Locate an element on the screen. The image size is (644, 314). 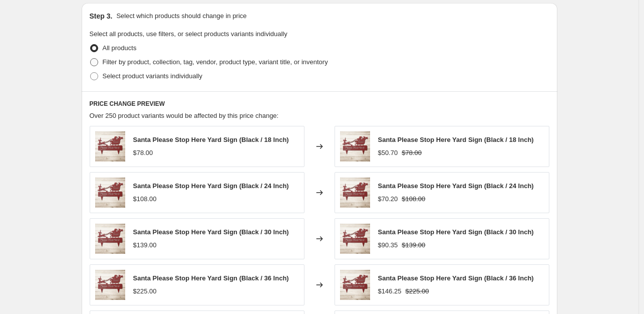
span: Filter by product, collection, tag, vendor, product type, variant title, or inventory is located at coordinates (215, 62).